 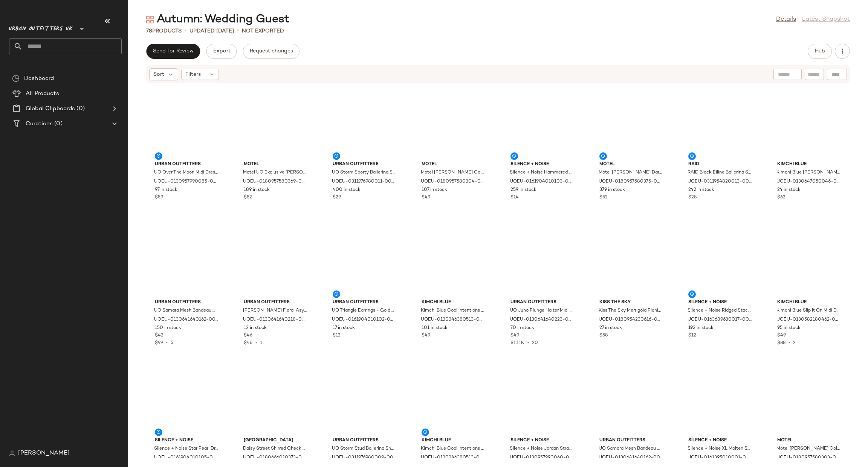 I want to click on span: 1, so click(x=261, y=342).